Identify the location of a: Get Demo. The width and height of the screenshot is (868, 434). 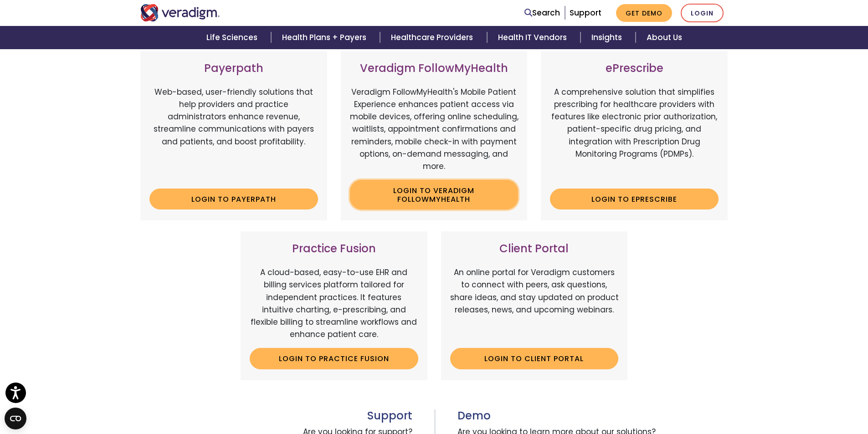
(644, 12).